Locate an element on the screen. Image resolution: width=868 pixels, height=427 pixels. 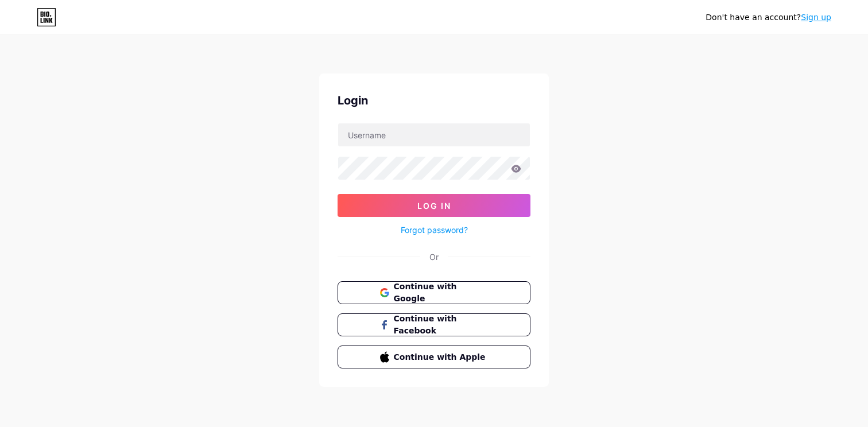
a: Sign up is located at coordinates (816, 17).